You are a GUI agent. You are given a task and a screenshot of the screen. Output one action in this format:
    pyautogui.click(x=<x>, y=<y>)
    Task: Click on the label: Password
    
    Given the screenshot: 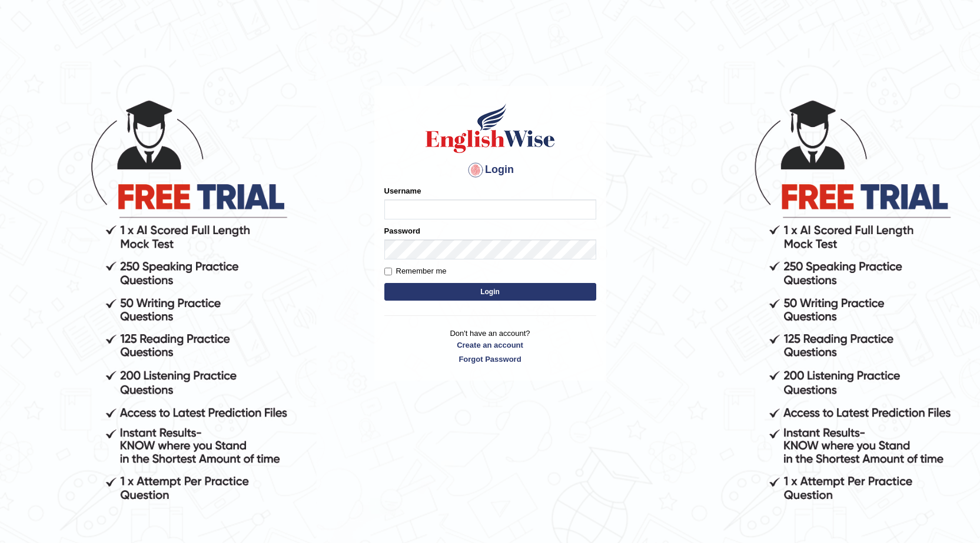 What is the action you would take?
    pyautogui.click(x=402, y=230)
    